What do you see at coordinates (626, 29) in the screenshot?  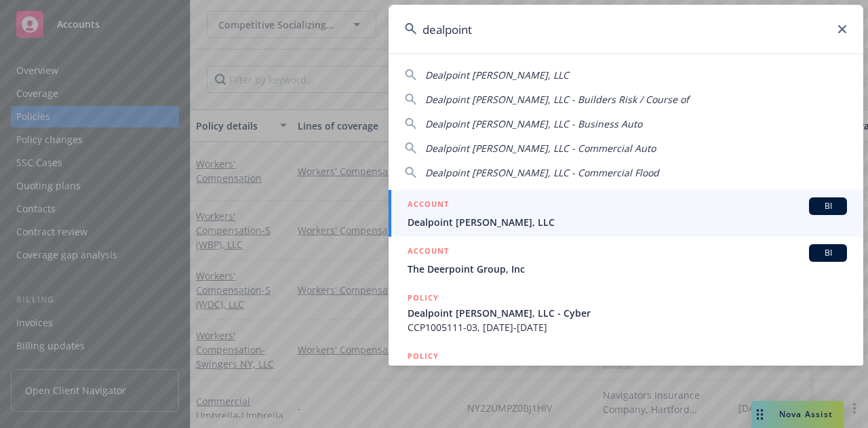 I see `input: Search...` at bounding box center [626, 29].